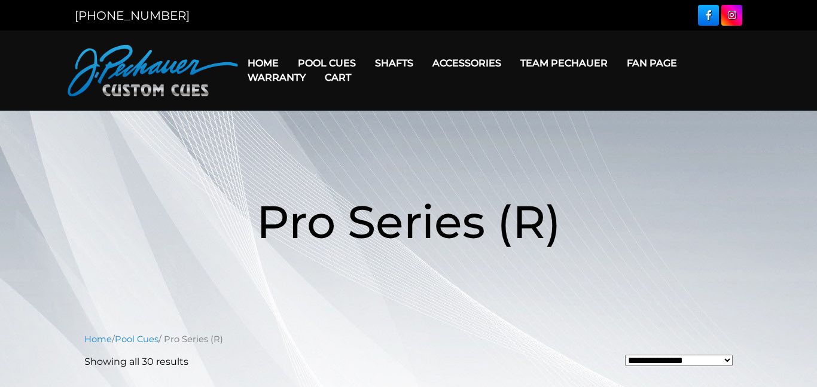 This screenshot has width=817, height=387. I want to click on a: Warranty, so click(276, 77).